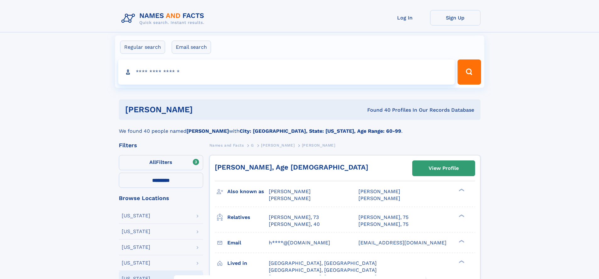 Image resolution: width=599 pixels, height=279 pixels. What do you see at coordinates (252, 145) in the screenshot?
I see `span: G` at bounding box center [252, 145].